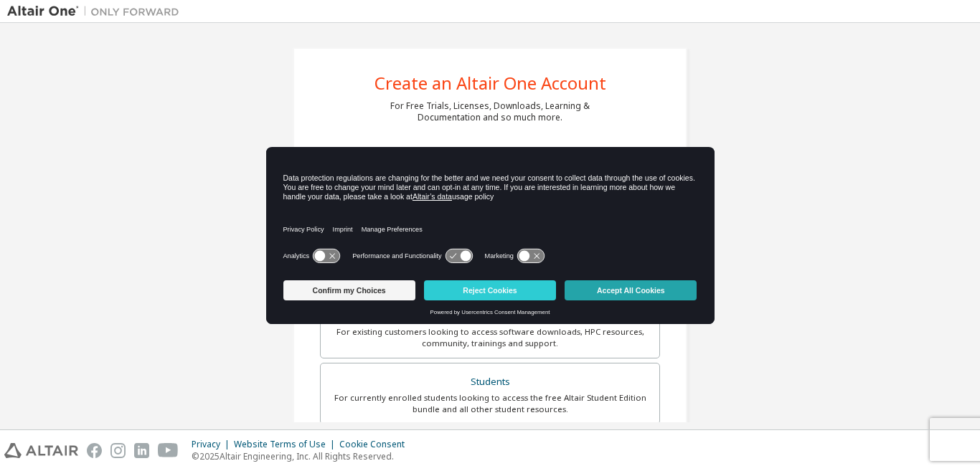  I want to click on div: Website Terms of Use, so click(286, 444).